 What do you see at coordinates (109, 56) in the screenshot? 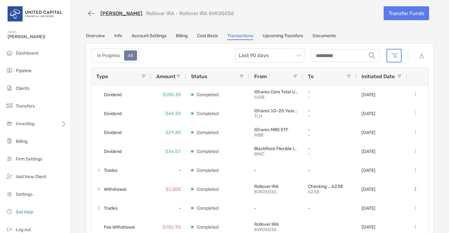
I see `div: In Progress` at bounding box center [109, 56].